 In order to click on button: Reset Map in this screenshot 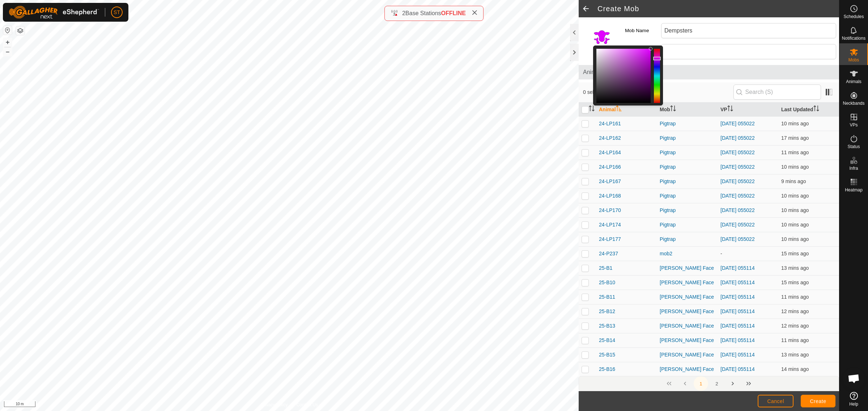, I will do `click(7, 30)`.